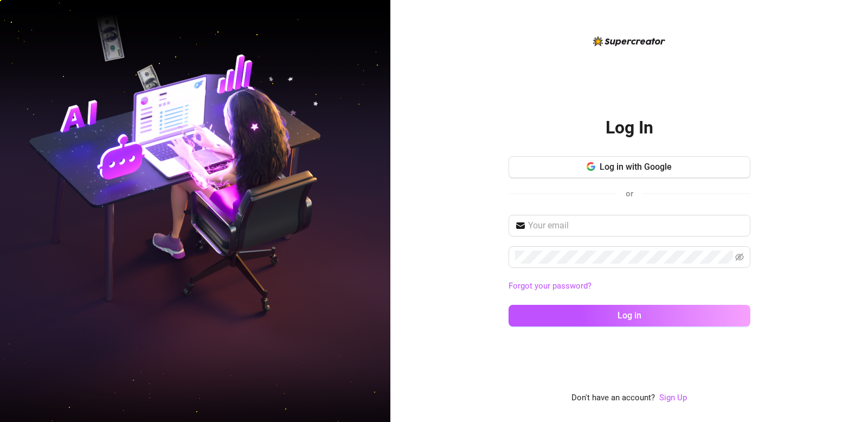 The height and width of the screenshot is (422, 868). What do you see at coordinates (613, 399) in the screenshot?
I see `span: Don't have an account?` at bounding box center [613, 399].